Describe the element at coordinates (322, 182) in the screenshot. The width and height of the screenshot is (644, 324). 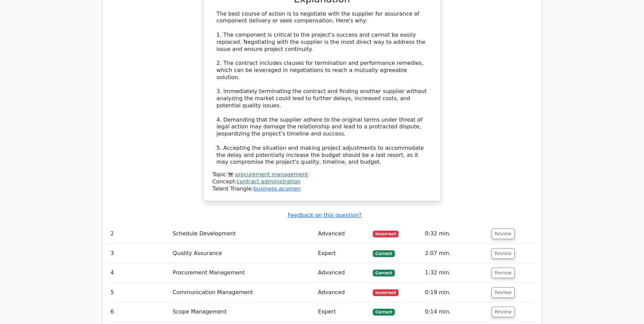
I see `div: Talent Triangle:` at that location.